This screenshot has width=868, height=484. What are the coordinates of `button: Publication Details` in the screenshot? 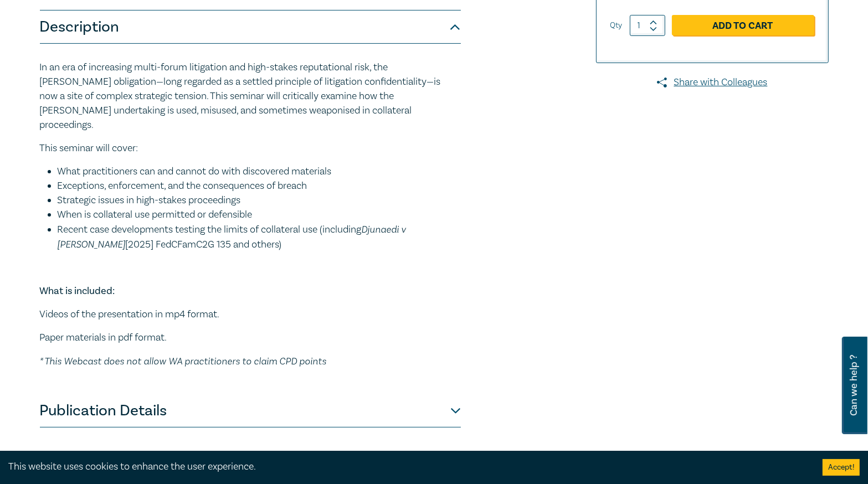 It's located at (250, 411).